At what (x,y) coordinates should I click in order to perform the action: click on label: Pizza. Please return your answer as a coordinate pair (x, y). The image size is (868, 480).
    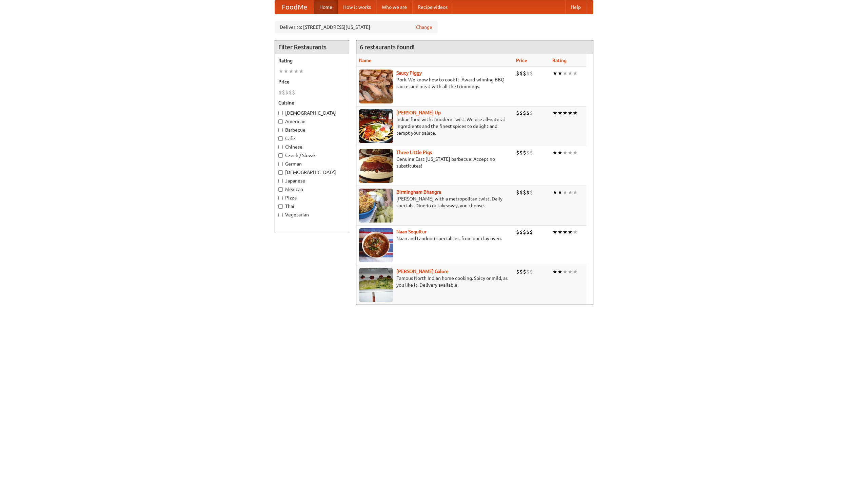
    Looking at the image, I should click on (312, 198).